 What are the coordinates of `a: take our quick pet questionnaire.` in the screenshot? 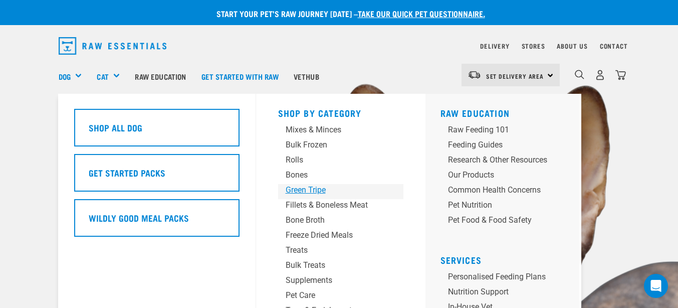 It's located at (421, 13).